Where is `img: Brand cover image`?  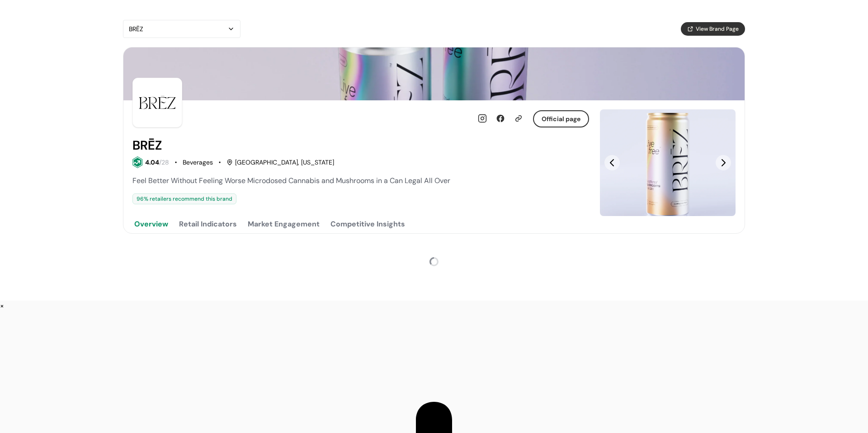 img: Brand cover image is located at coordinates (434, 74).